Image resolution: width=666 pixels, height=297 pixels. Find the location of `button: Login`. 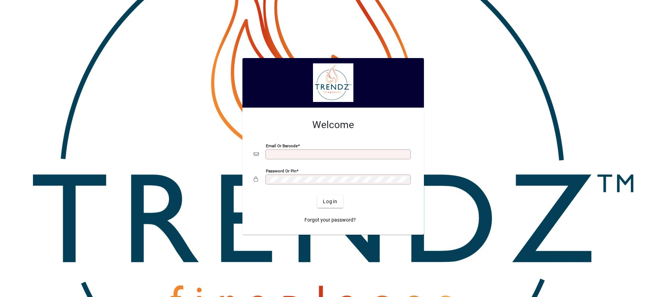

button: Login is located at coordinates (330, 202).